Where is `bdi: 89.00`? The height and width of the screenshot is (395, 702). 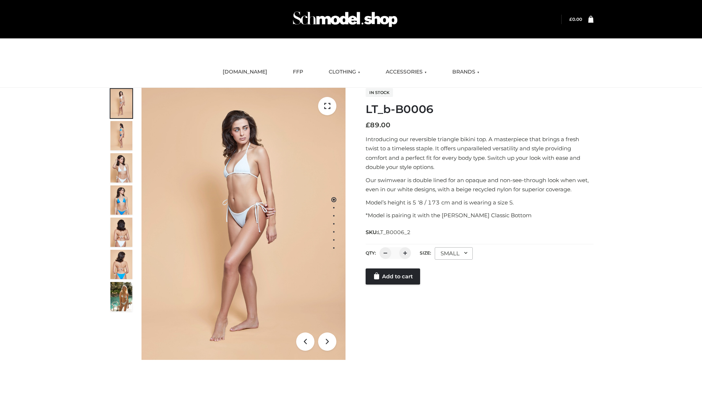 bdi: 89.00 is located at coordinates (378, 125).